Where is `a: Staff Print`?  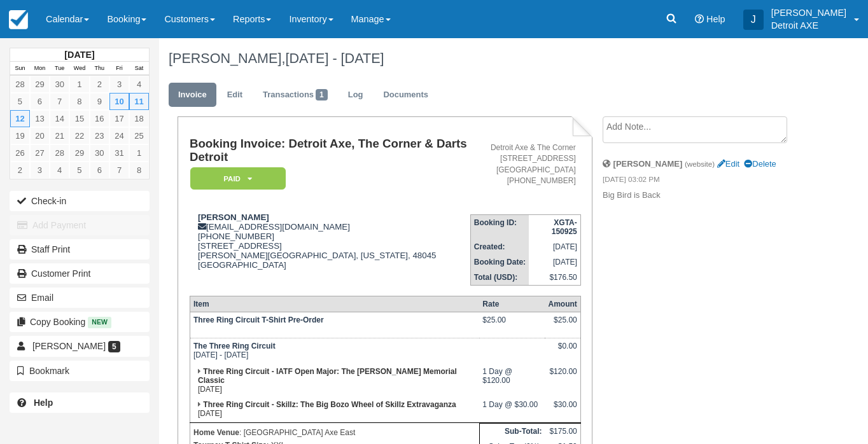
a: Staff Print is located at coordinates (79, 249).